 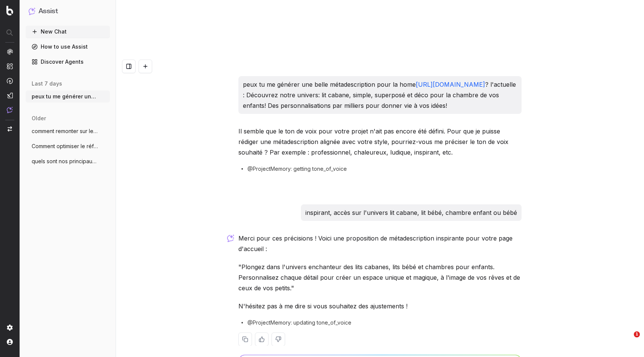 What do you see at coordinates (10, 95) in the screenshot?
I see `img: Studio` at bounding box center [10, 95].